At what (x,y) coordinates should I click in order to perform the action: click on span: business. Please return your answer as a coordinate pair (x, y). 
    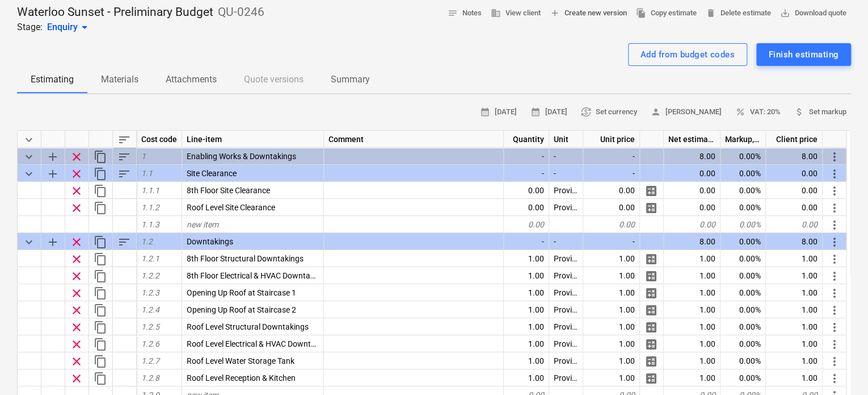
    Looking at the image, I should click on (496, 13).